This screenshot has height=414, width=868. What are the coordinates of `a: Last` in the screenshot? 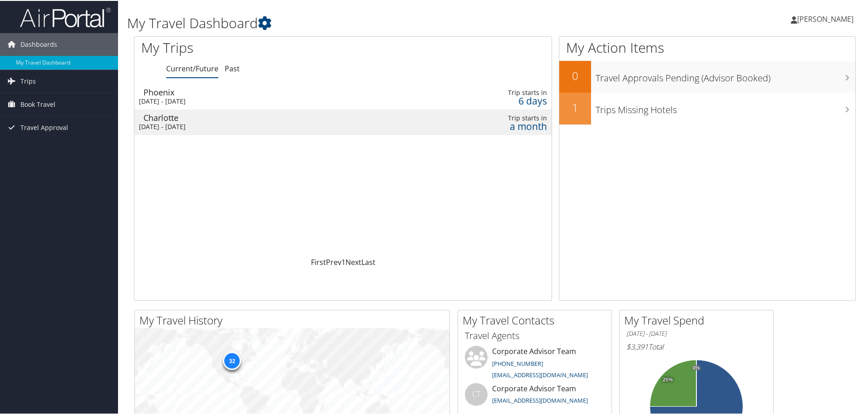 It's located at (368, 261).